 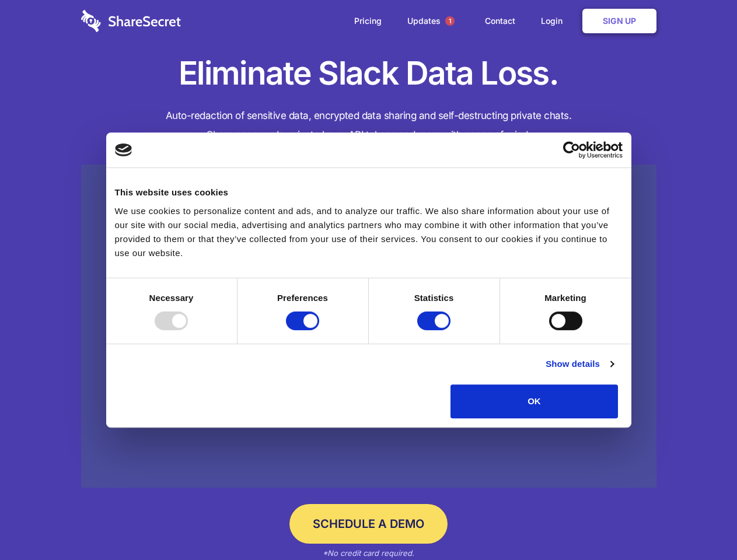 What do you see at coordinates (368, 524) in the screenshot?
I see `a: Schedule a Demo` at bounding box center [368, 524].